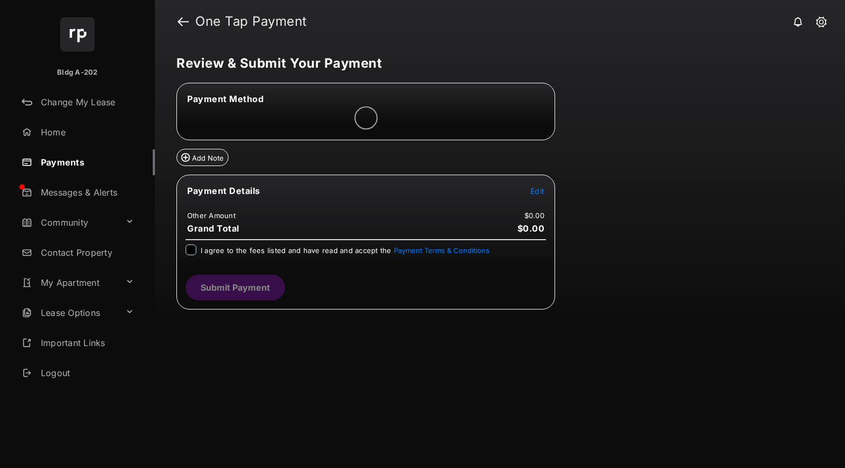 The height and width of the screenshot is (468, 845). Describe the element at coordinates (86, 253) in the screenshot. I see `a: Contact Property` at that location.